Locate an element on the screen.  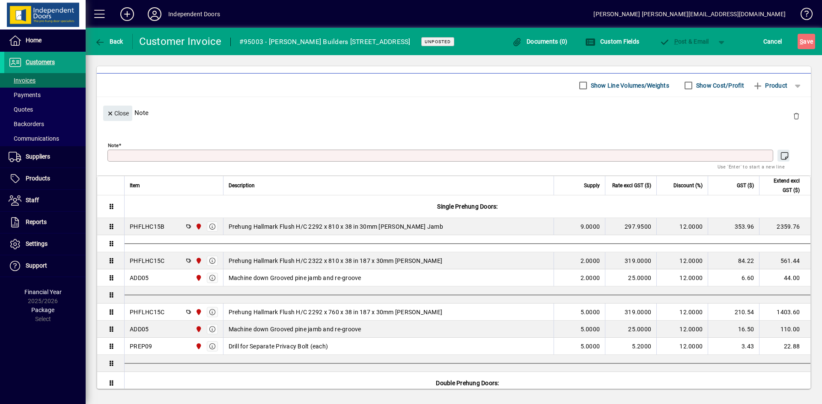
span: Settings is located at coordinates (36, 244).